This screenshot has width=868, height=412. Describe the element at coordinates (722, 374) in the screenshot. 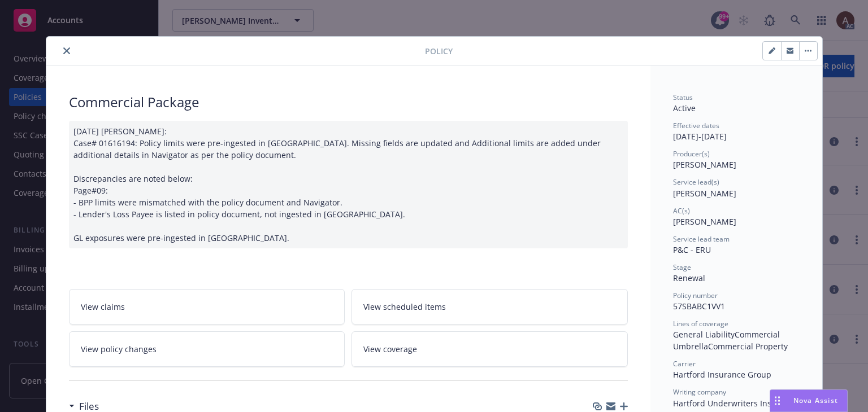

I see `span: Hartford Insurance Group` at that location.